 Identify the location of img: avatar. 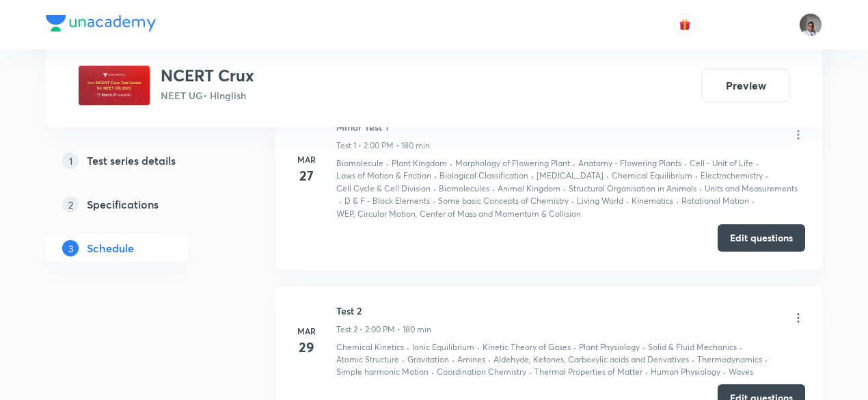
(685, 25).